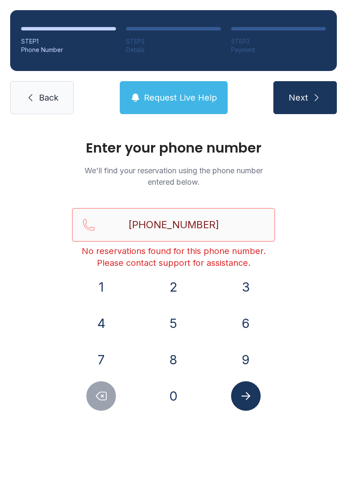  I want to click on button: 1, so click(101, 287).